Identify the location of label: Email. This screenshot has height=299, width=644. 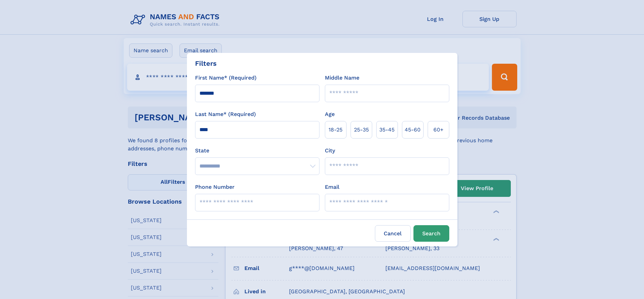
(332, 187).